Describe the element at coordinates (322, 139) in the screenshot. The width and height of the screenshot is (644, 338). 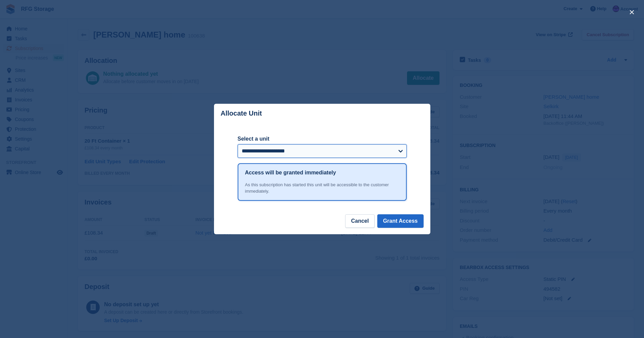
I see `label: Select a unit` at that location.